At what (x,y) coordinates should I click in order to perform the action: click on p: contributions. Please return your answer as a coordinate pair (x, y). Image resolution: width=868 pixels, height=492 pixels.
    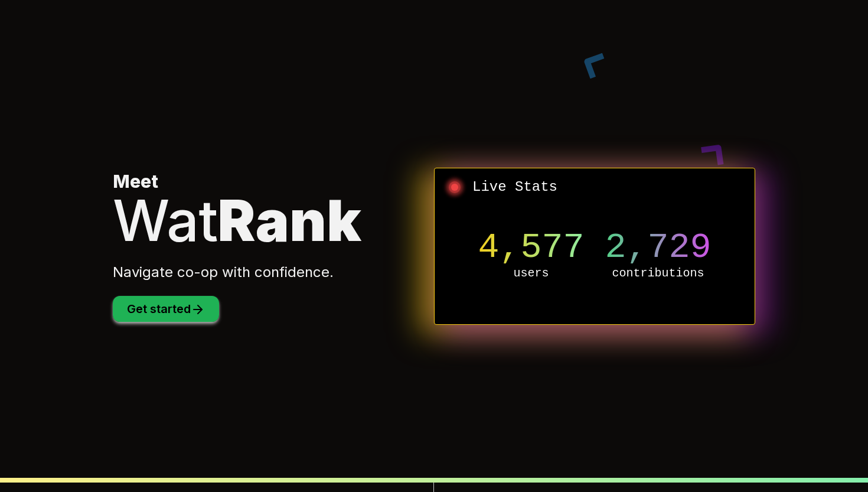
    Looking at the image, I should click on (658, 273).